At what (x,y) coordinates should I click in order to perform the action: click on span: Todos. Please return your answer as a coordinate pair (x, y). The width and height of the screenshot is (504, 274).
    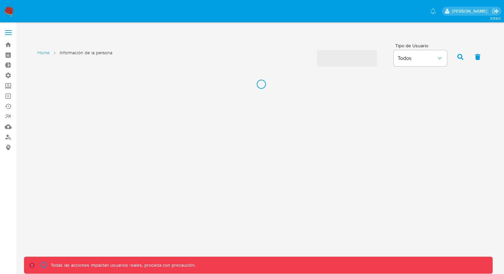
    Looking at the image, I should click on (417, 58).